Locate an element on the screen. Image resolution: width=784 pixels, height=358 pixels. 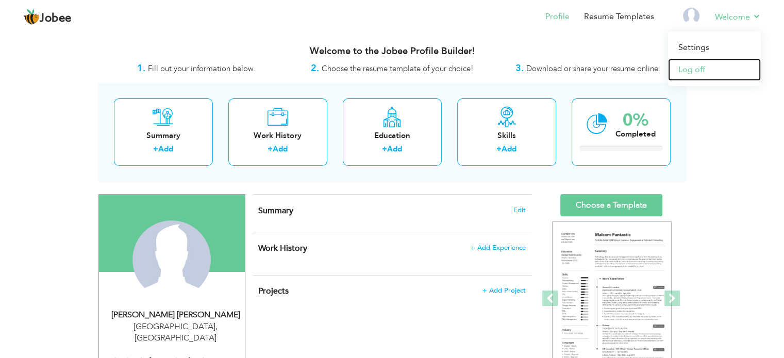
span: Jobee is located at coordinates (56, 19).